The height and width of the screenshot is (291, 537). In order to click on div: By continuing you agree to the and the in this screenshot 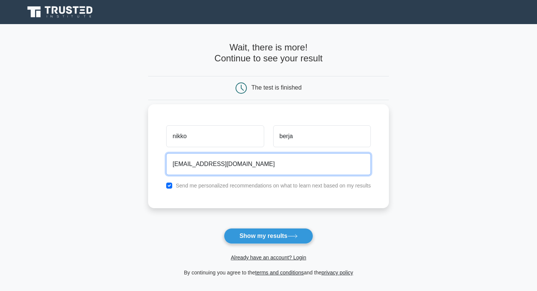, I will do `click(268, 273)`.